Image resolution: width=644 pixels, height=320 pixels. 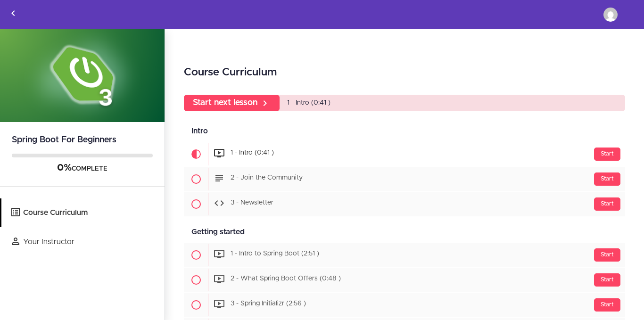 I want to click on span: 1 - Intro to Spring Boot (2:51 ), so click(x=275, y=254).